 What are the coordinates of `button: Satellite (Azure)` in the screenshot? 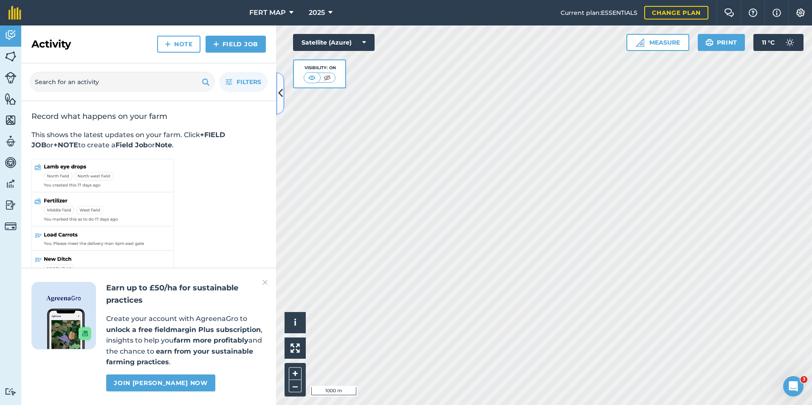 It's located at (334, 42).